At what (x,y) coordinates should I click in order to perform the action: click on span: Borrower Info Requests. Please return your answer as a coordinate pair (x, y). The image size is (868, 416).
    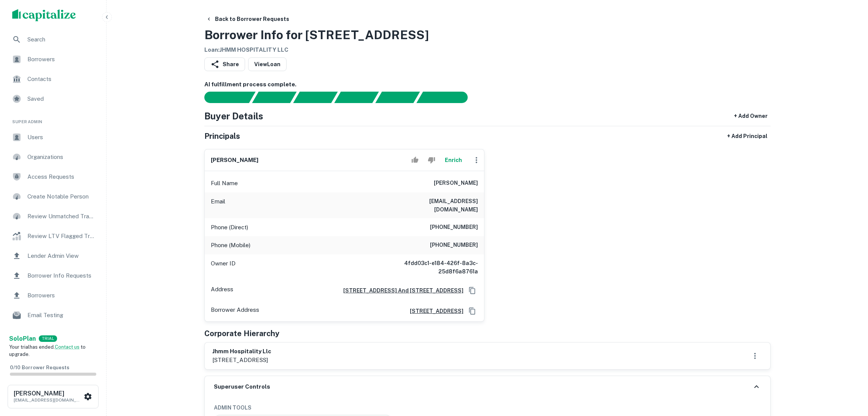
    Looking at the image, I should click on (61, 276).